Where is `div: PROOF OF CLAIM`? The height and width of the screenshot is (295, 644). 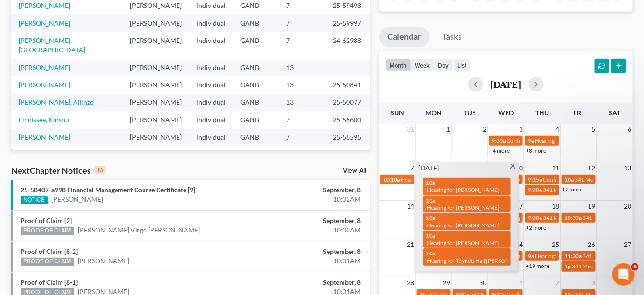 div: PROOF OF CLAIM is located at coordinates (47, 262).